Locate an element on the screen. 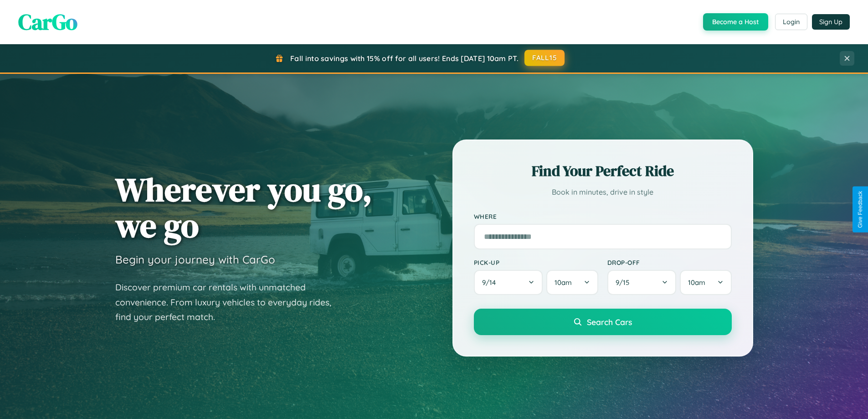 Image resolution: width=868 pixels, height=419 pixels. button: Sign Up is located at coordinates (831, 21).